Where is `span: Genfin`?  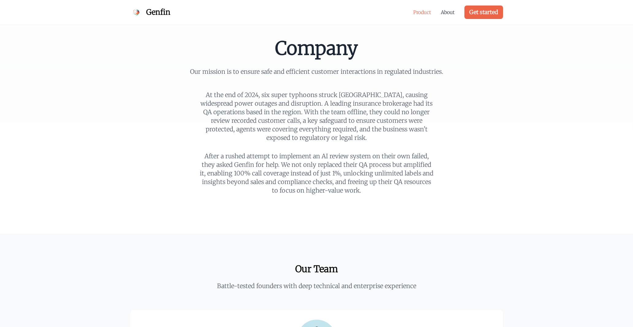 span: Genfin is located at coordinates (158, 12).